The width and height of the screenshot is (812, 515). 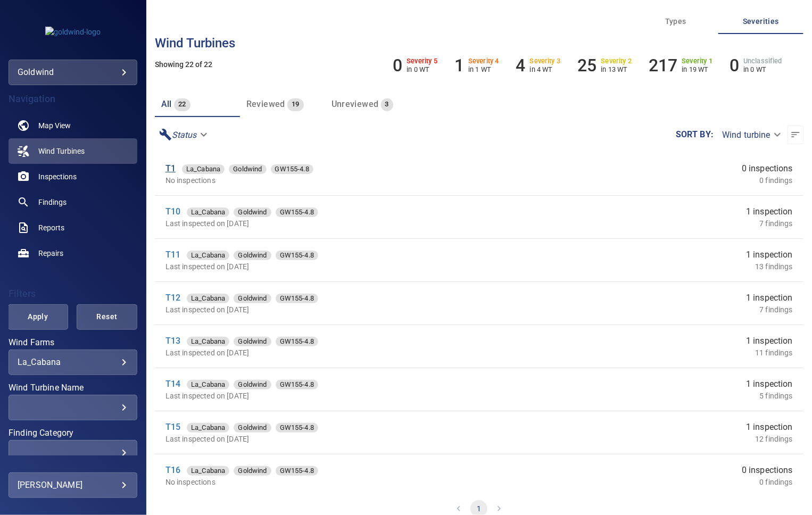 I want to click on h6: Unclassified, so click(x=763, y=61).